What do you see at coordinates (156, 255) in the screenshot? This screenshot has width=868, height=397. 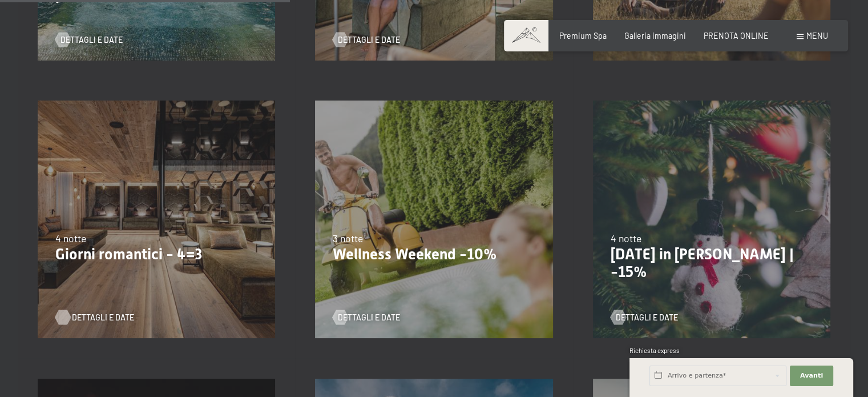 I see `p: Giorni romantici - 4=3` at bounding box center [156, 255].